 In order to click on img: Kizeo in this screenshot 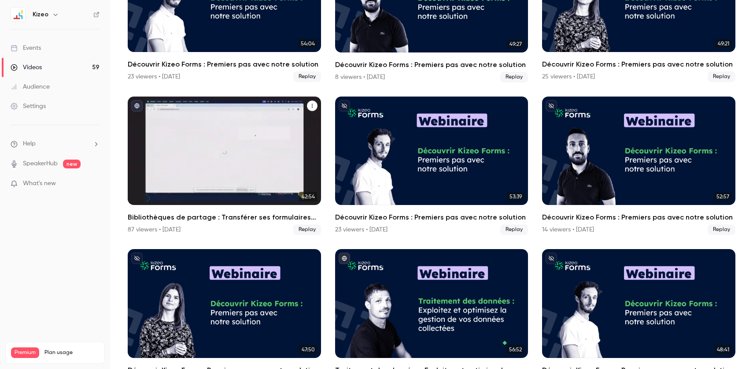, I will do `click(18, 15)`.